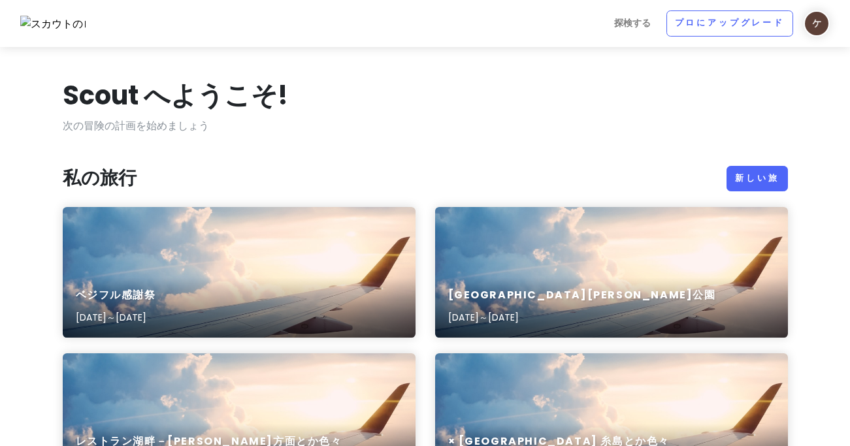 This screenshot has height=446, width=850. I want to click on img: スカウトのロゴ, so click(53, 24).